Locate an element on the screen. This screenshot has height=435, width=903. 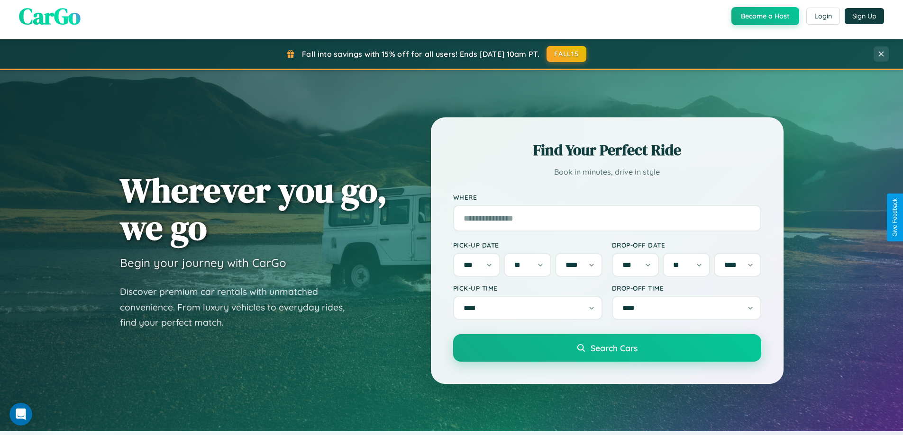
h1: Wherever you go, we go is located at coordinates (254, 209).